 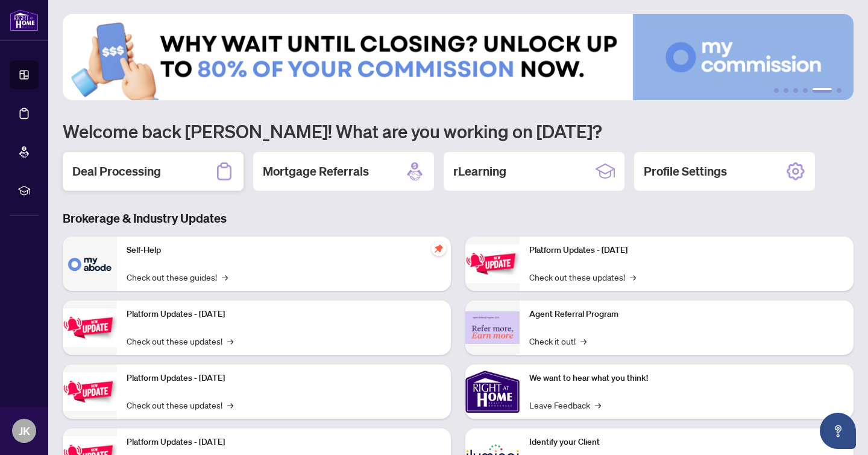 What do you see at coordinates (558, 341) in the screenshot?
I see `a: Check it out!→` at bounding box center [558, 341].